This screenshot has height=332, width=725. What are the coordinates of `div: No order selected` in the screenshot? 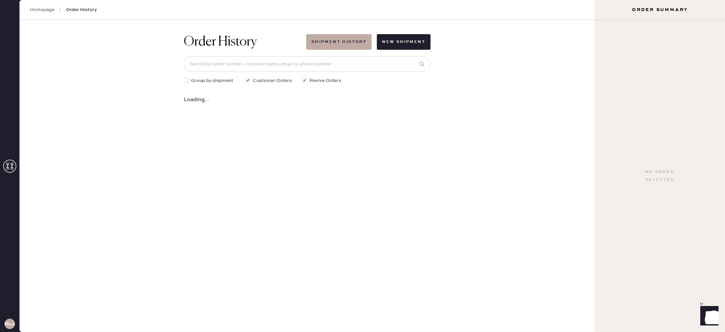 It's located at (660, 176).